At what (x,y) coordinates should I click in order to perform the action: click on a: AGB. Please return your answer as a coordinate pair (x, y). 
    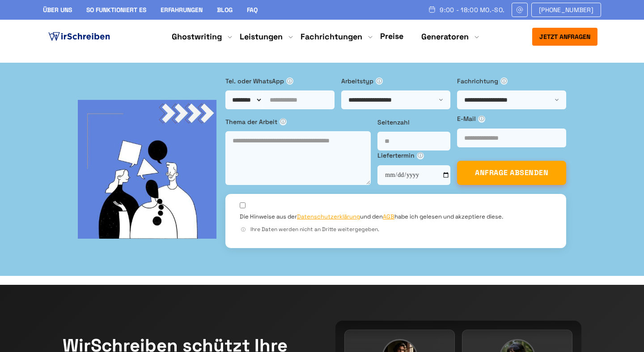
    Looking at the image, I should click on (389, 216).